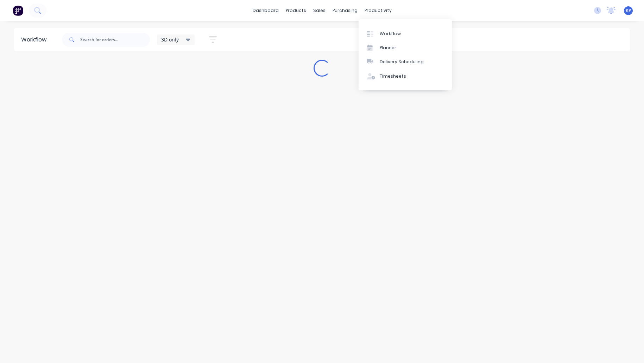 This screenshot has height=363, width=644. Describe the element at coordinates (170, 39) in the screenshot. I see `span: 3D only` at that location.